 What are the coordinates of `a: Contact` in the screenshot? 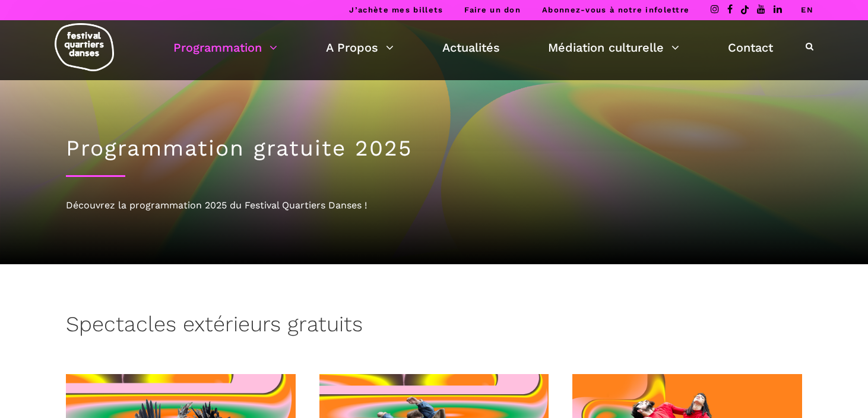 It's located at (750, 48).